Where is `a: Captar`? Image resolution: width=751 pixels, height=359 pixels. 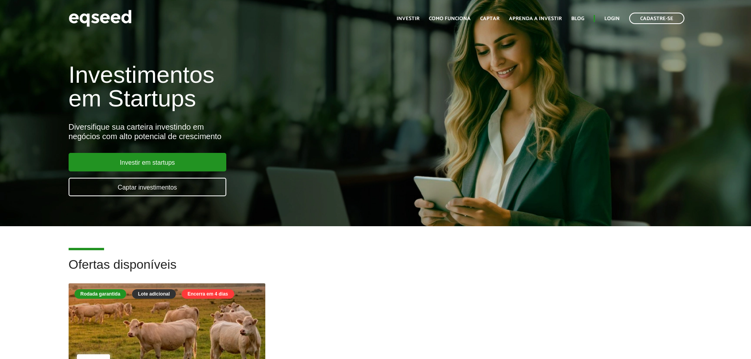 a: Captar is located at coordinates (490, 19).